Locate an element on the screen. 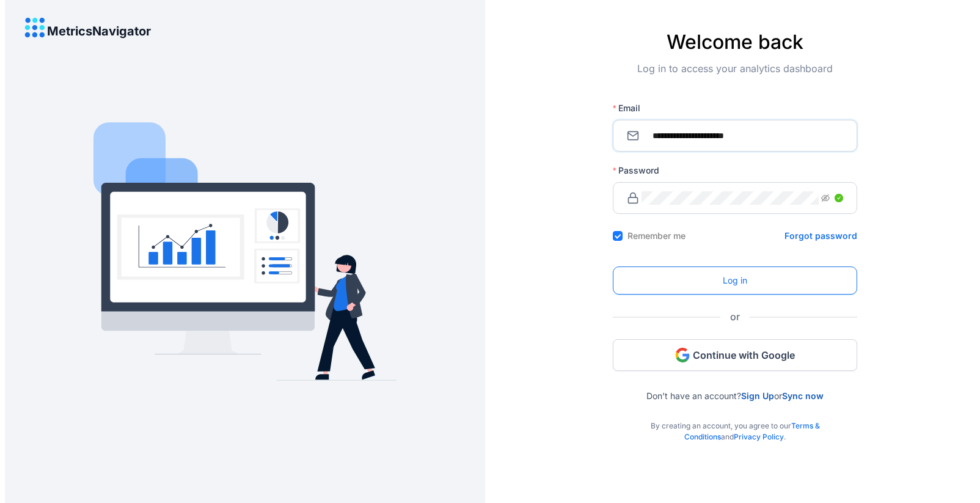  h4: Welcome back is located at coordinates (735, 42).